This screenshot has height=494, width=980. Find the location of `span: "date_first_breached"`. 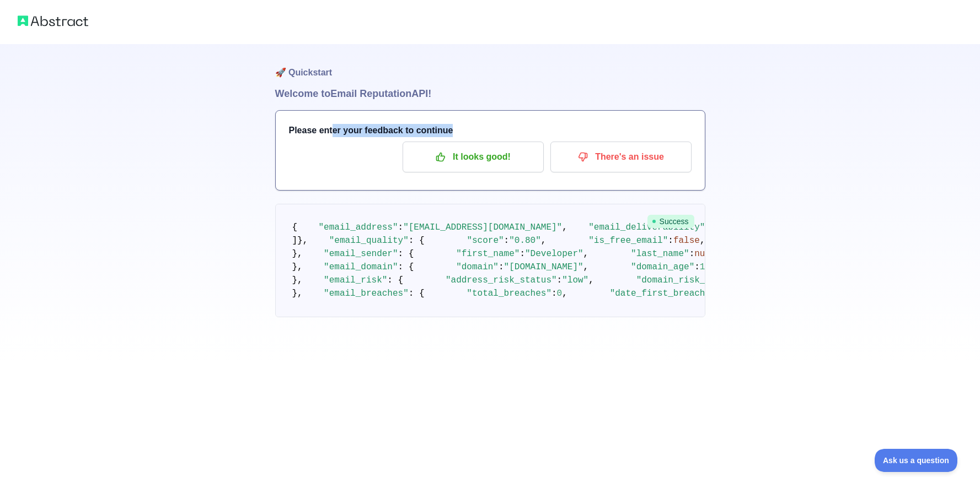

span: "date_first_breached" is located at coordinates (666, 294).